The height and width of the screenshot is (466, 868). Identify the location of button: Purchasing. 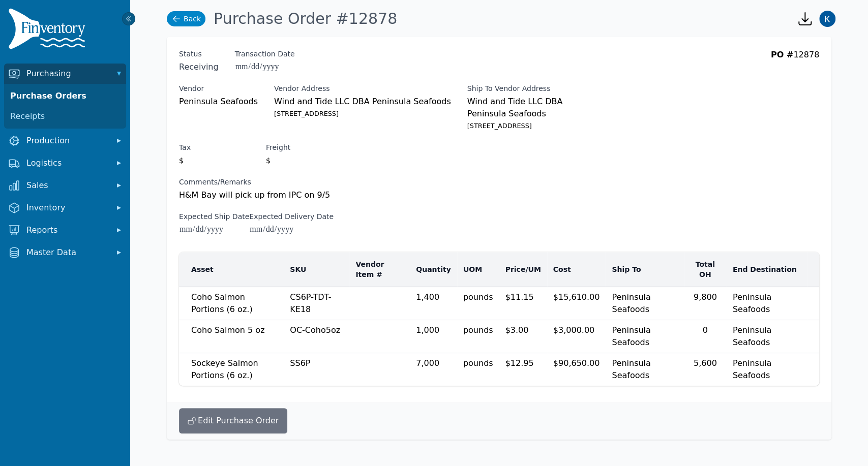
(65, 74).